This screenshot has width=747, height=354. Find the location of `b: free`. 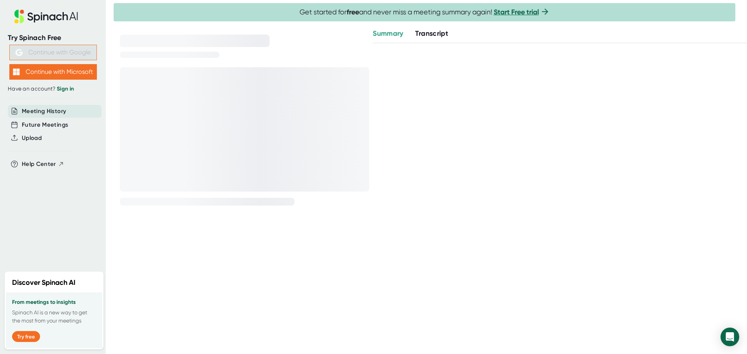

b: free is located at coordinates (353, 12).